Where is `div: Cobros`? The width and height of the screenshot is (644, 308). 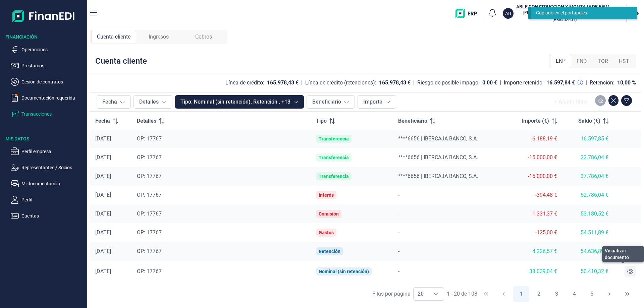 div: Cobros is located at coordinates (204, 37).